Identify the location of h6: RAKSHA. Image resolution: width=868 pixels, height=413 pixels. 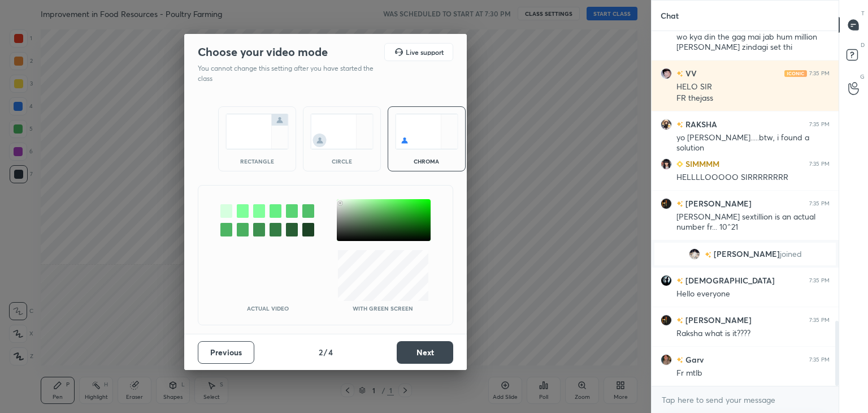
(700, 124).